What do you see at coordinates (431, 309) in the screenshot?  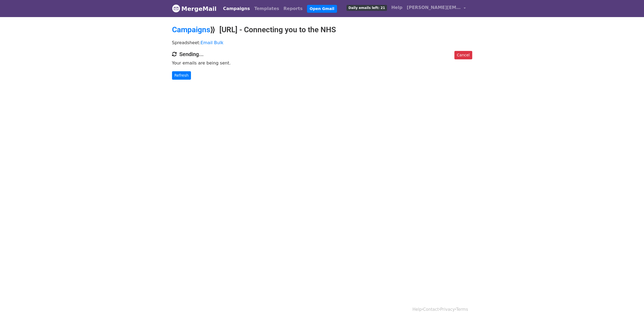 I see `a: Contact` at bounding box center [431, 309].